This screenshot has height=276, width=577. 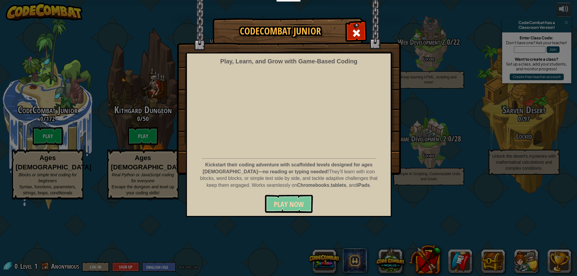 What do you see at coordinates (289, 204) in the screenshot?
I see `button: Play Now` at bounding box center [289, 204].